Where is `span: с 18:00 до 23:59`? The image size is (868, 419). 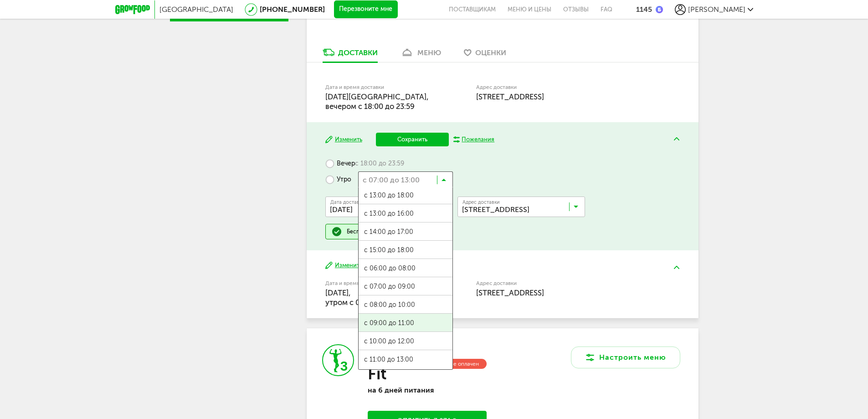 span: с 18:00 до 23:59 is located at coordinates (380, 163).